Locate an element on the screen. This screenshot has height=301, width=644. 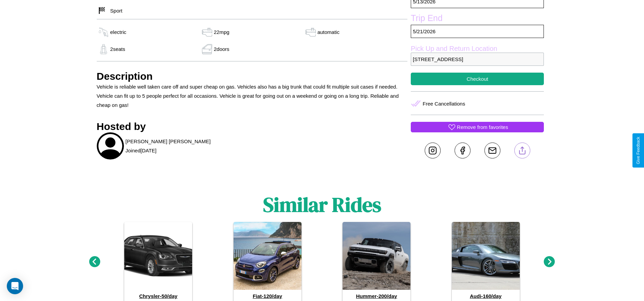
p: Remove from favorites is located at coordinates (482, 127).